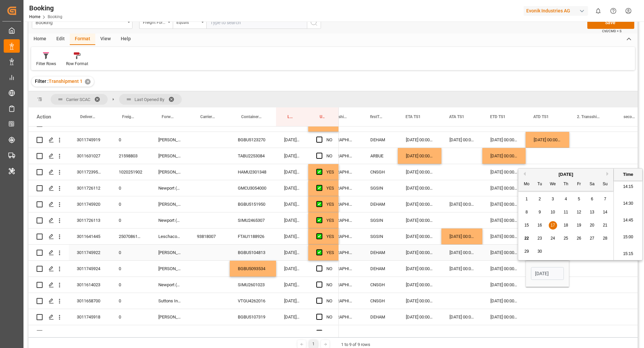 The image size is (644, 348). What do you see at coordinates (611, 23) in the screenshot?
I see `button: Save` at bounding box center [611, 23].